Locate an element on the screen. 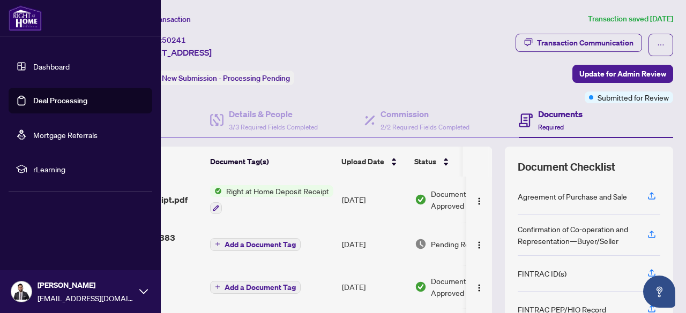 The width and height of the screenshot is (686, 313). div: Transaction Communication is located at coordinates (585, 43).